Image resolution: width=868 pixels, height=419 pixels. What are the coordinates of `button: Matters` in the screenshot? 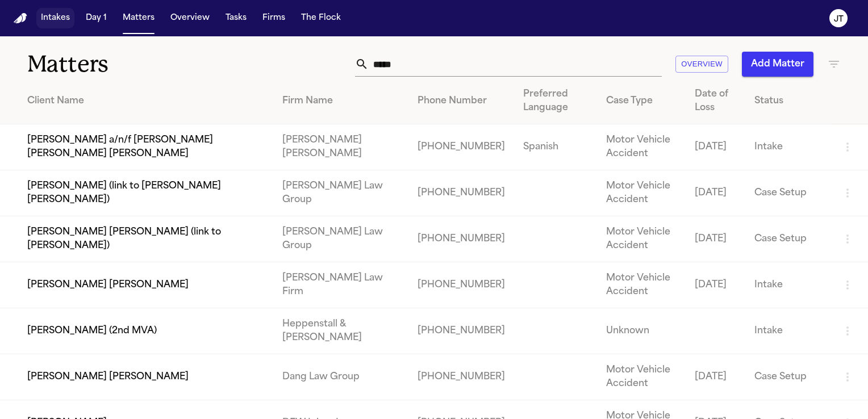 It's located at (138, 18).